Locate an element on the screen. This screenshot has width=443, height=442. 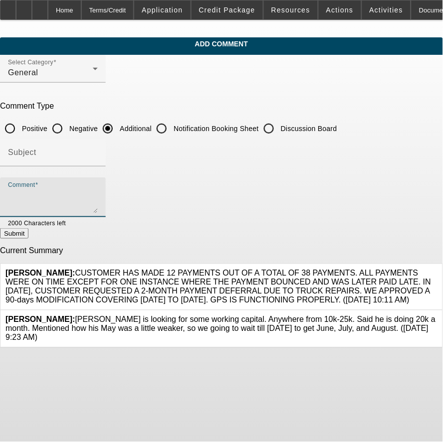
mat-label: Select Category is located at coordinates (30, 62).